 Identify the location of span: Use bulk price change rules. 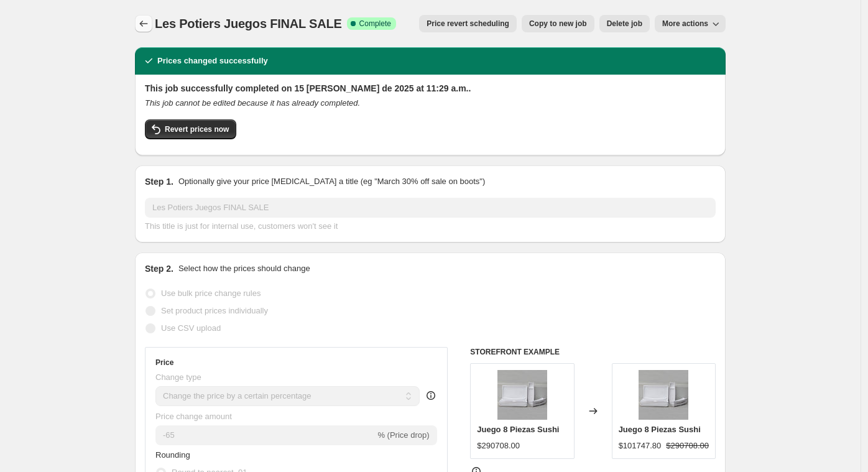
(210, 293).